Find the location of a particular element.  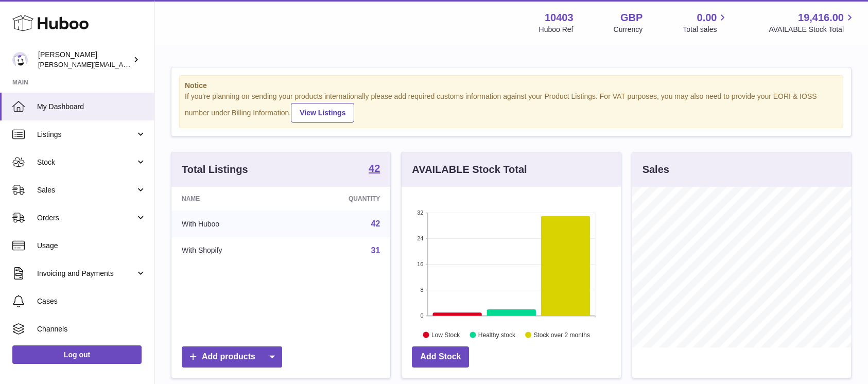

span: 0.00 is located at coordinates (707, 18).